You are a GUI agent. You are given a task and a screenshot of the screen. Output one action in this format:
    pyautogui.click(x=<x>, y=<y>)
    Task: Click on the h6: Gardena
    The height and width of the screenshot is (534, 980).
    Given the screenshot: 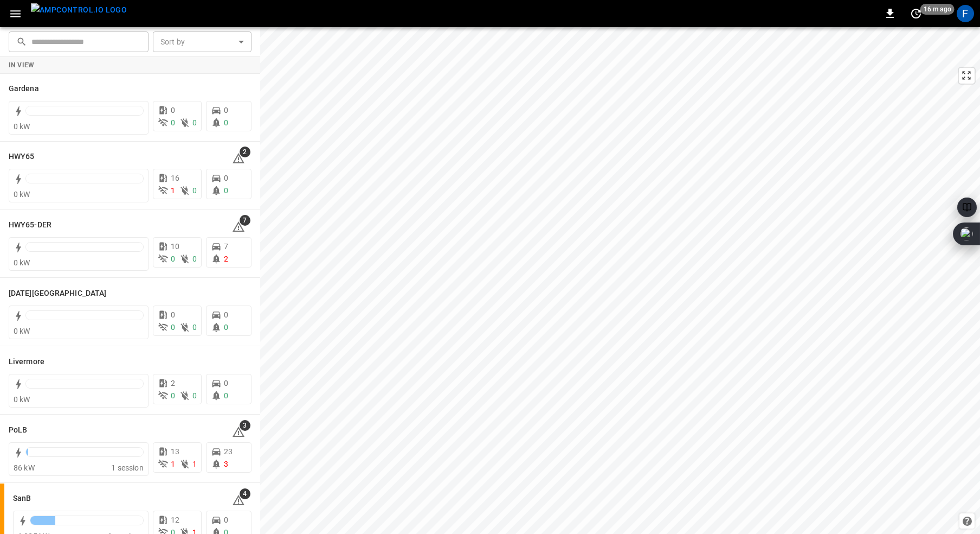 What is the action you would take?
    pyautogui.click(x=24, y=89)
    